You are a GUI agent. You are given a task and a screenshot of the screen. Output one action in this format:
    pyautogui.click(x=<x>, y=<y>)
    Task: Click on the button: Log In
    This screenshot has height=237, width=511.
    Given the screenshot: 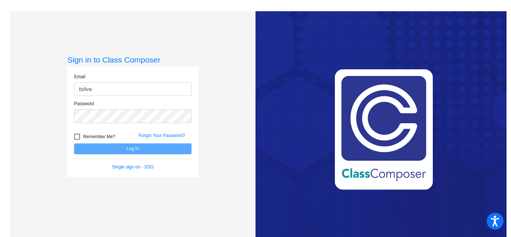 What is the action you would take?
    pyautogui.click(x=133, y=148)
    